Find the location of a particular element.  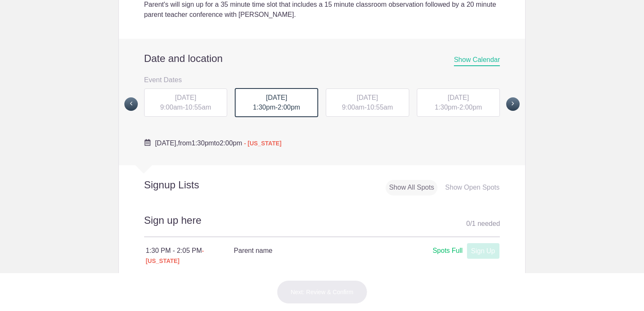

div: Show All Spots is located at coordinates (412, 187).